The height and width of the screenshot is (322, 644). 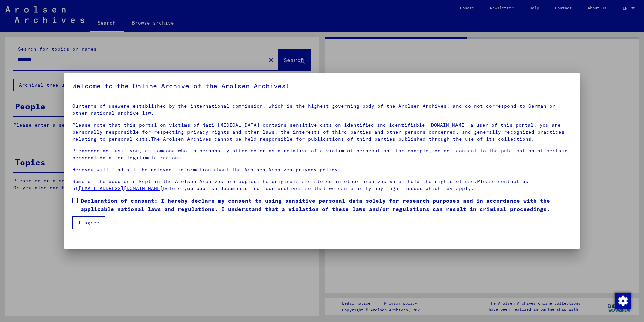 I want to click on img: Change consent, so click(x=623, y=300).